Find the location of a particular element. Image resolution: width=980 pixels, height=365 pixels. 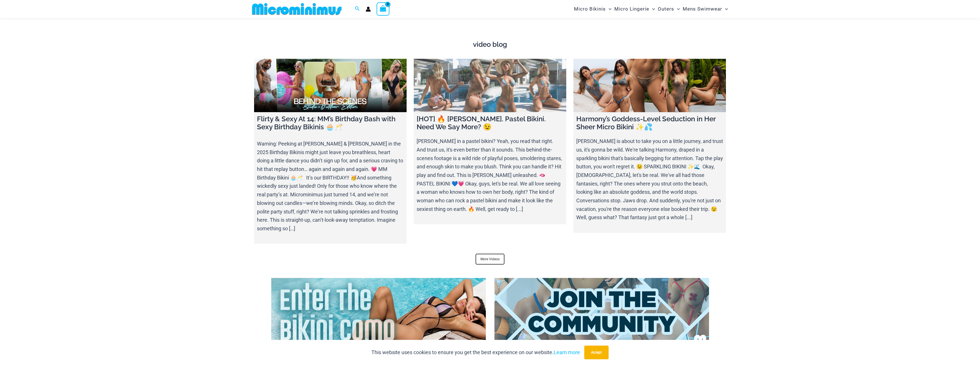

span: Micro Lingerie is located at coordinates (631, 9).